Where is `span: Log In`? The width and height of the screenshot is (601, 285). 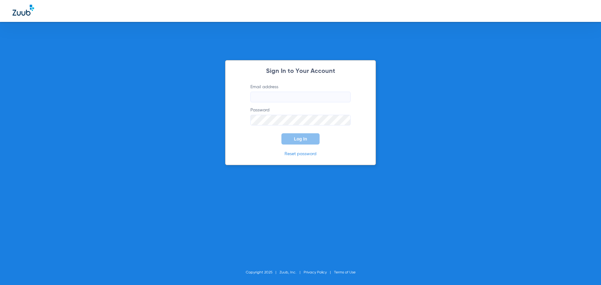
span: Log In is located at coordinates (300, 139).